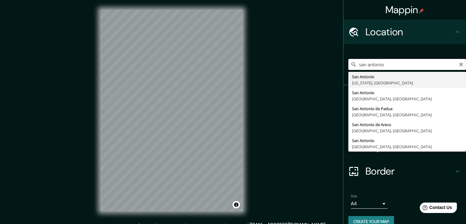  Describe the element at coordinates (405, 171) in the screenshot. I see `div: Border` at that location.